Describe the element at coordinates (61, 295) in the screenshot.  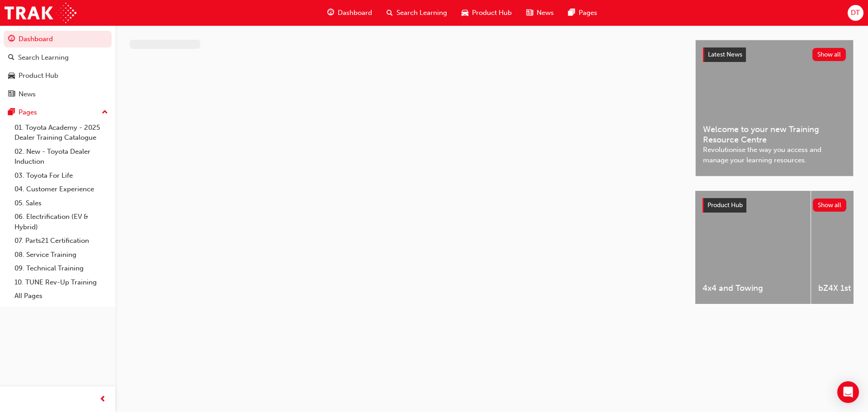
I see `a: All Pages` at that location.